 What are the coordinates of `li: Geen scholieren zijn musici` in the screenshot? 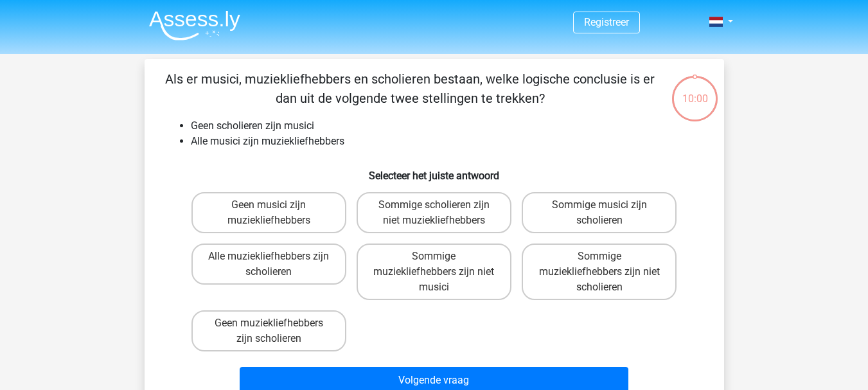 It's located at (447, 126).